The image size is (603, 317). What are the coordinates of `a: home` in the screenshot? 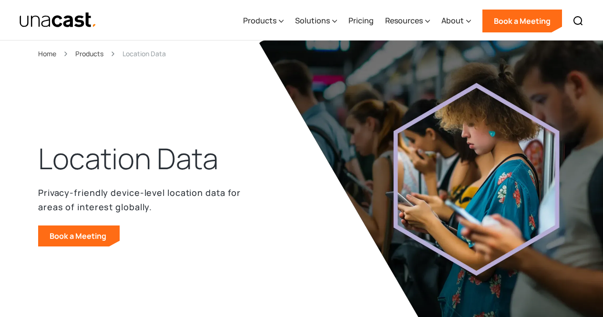 It's located at (58, 20).